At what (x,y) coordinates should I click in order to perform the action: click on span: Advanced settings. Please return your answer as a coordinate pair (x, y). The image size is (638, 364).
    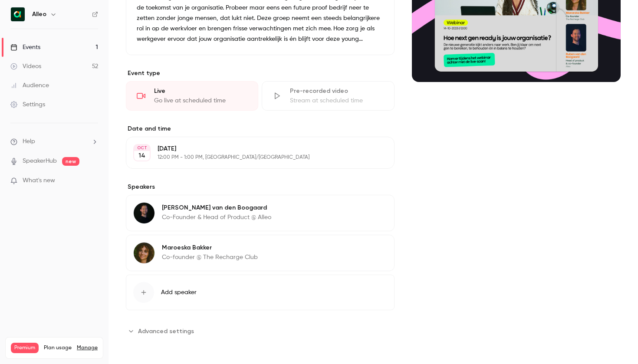
    Looking at the image, I should click on (166, 331).